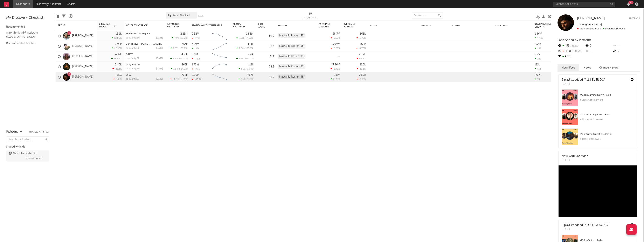  I want to click on span: +82.7 %, so click(183, 59).